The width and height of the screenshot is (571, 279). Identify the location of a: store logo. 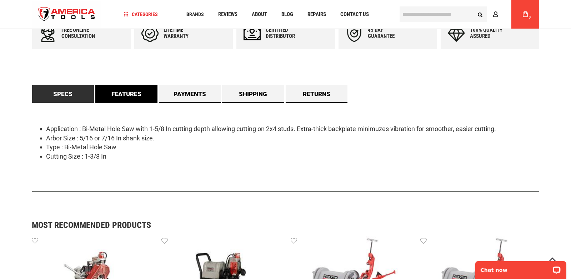
(67, 14).